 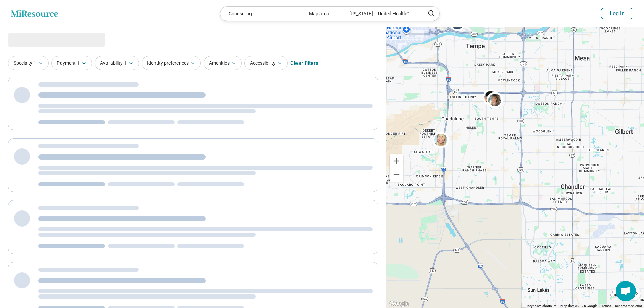 I want to click on span: Map data ©2025 Google, so click(x=579, y=305).